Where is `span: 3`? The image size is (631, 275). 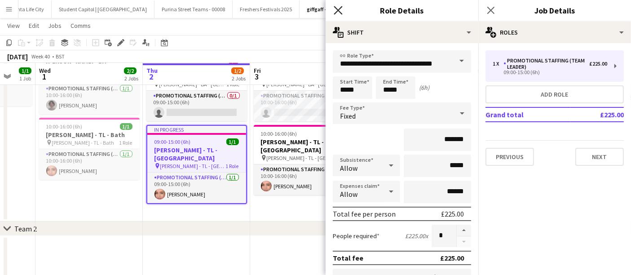 span: 3 is located at coordinates (256, 76).